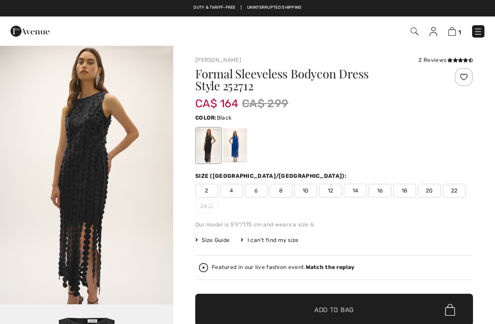  Describe the element at coordinates (235, 145) in the screenshot. I see `div: Royal Sapphire 163` at that location.